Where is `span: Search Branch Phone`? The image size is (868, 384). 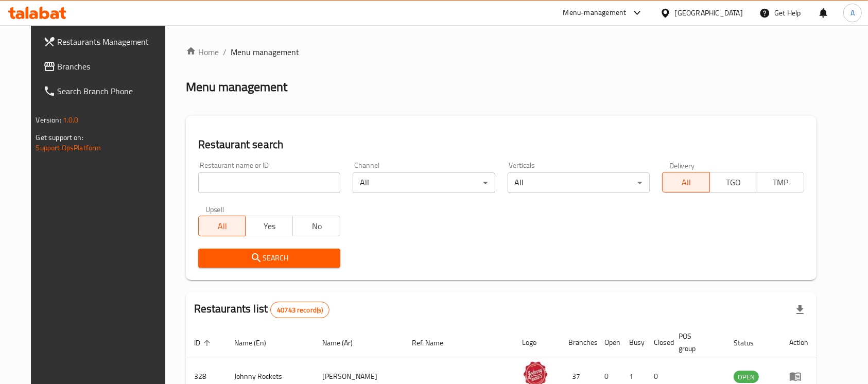
span: Search Branch Phone is located at coordinates (113, 91).